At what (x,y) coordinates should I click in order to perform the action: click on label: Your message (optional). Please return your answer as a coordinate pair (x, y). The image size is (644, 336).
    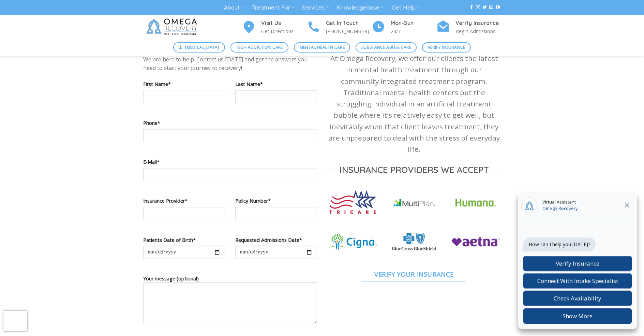
    Looking at the image, I should click on (230, 301).